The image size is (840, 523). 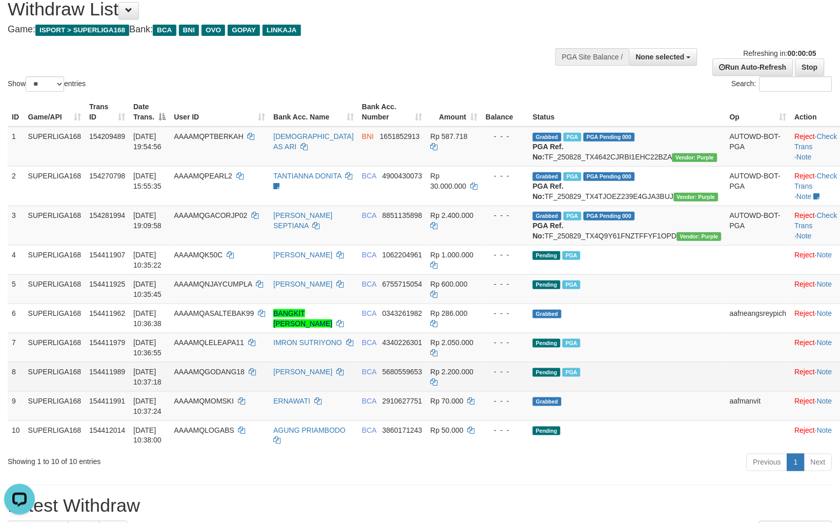 I want to click on a: Run Auto-Refresh, so click(x=753, y=67).